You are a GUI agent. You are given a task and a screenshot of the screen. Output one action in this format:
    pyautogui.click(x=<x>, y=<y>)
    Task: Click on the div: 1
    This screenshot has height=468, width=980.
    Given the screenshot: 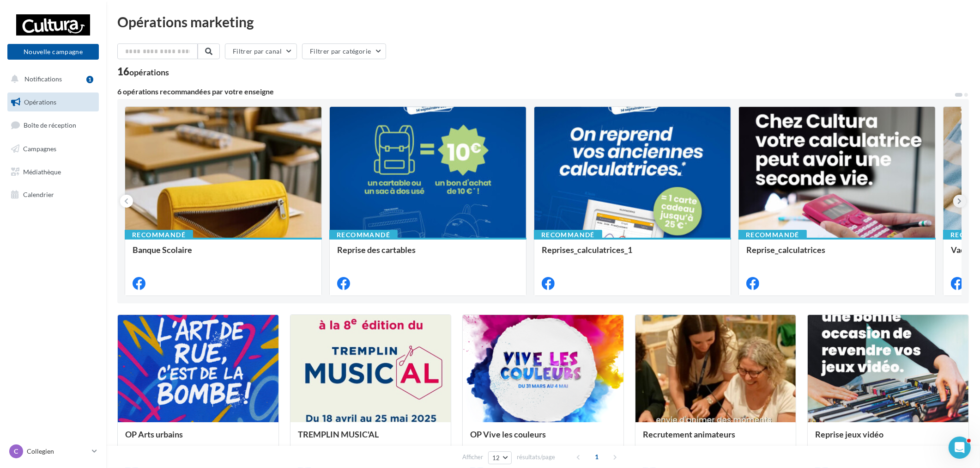 What is the action you would take?
    pyautogui.click(x=89, y=79)
    